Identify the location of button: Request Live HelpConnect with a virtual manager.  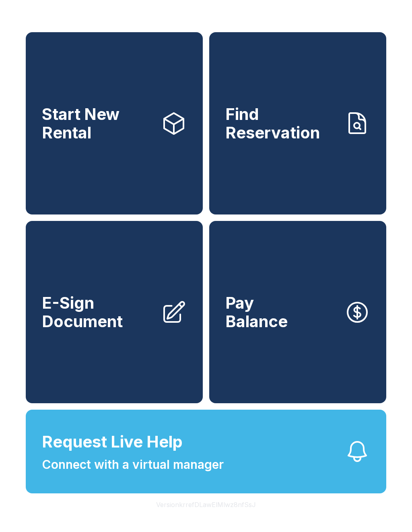
(206, 452).